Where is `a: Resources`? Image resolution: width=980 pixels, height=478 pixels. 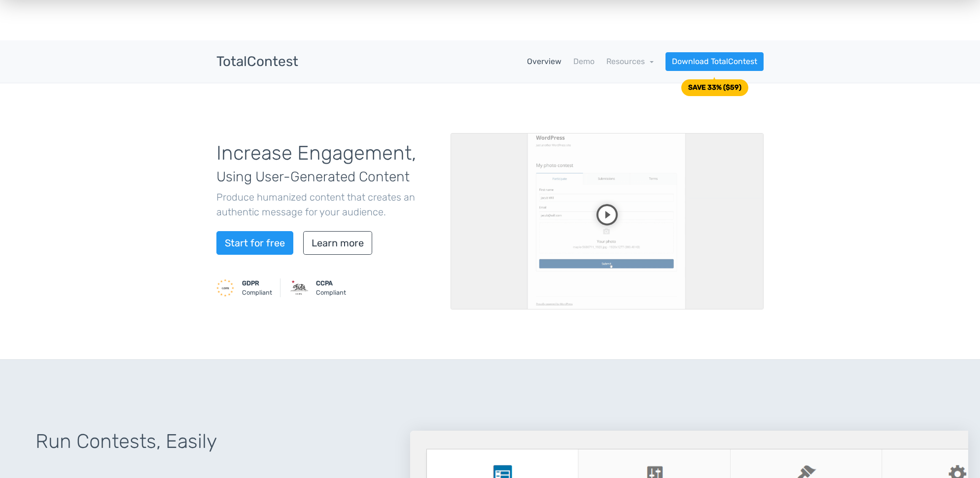
a: Resources is located at coordinates (630, 61).